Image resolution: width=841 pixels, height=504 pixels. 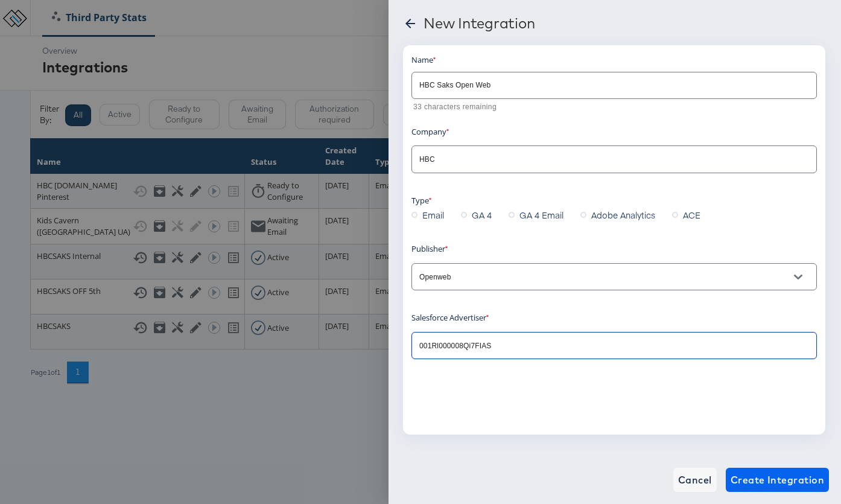 I want to click on label: Publisher, so click(x=430, y=249).